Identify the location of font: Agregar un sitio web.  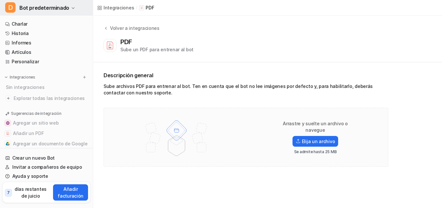
(36, 122).